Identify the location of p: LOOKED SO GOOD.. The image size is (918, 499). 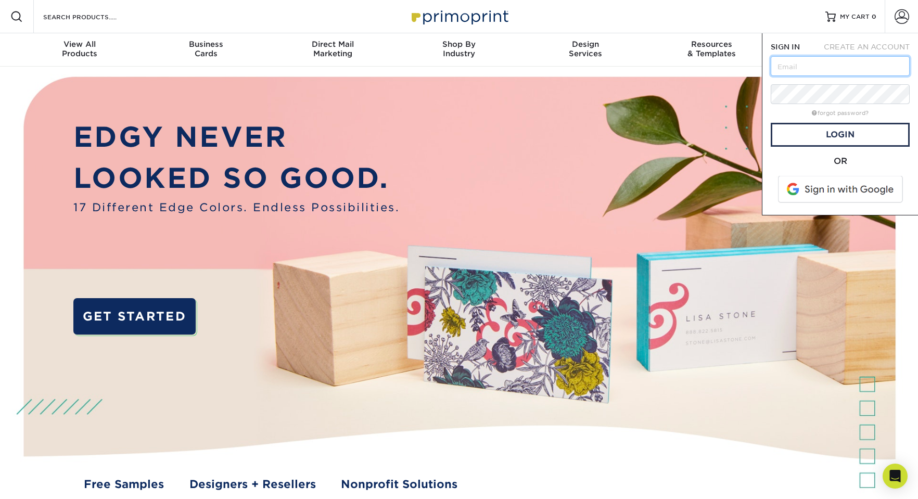
(236, 178).